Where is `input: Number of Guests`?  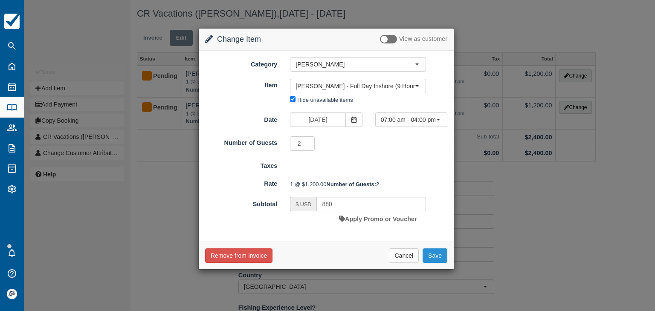 input: Number of Guests is located at coordinates (302, 144).